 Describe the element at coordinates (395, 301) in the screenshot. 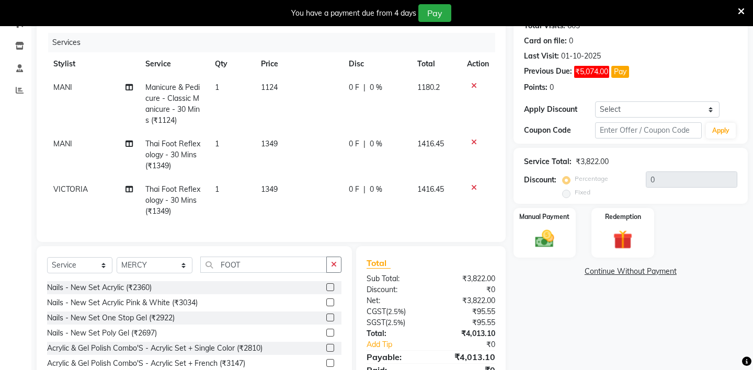

I see `div: Net:` at that location.